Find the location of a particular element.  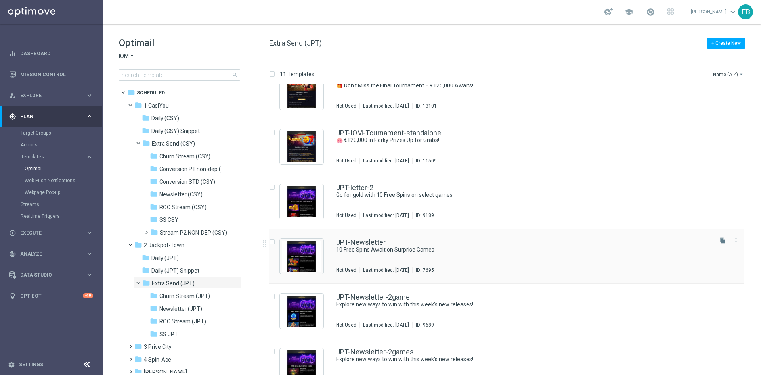

button: IOM arrow_drop_down is located at coordinates (127, 56).